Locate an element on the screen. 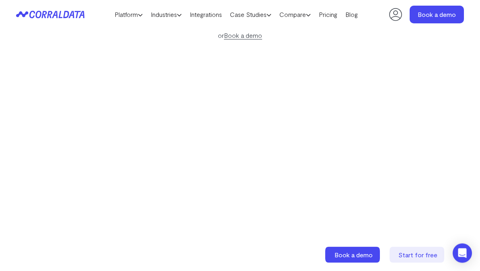 The height and width of the screenshot is (271, 480). span: Book a demo is located at coordinates (353, 254).